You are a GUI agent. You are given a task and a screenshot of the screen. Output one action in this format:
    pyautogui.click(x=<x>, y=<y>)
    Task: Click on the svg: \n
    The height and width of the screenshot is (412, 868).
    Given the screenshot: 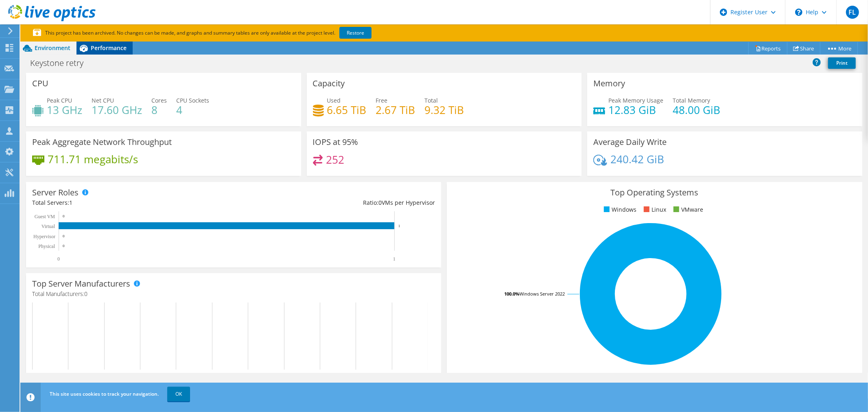 What is the action you would take?
    pyautogui.click(x=799, y=12)
    